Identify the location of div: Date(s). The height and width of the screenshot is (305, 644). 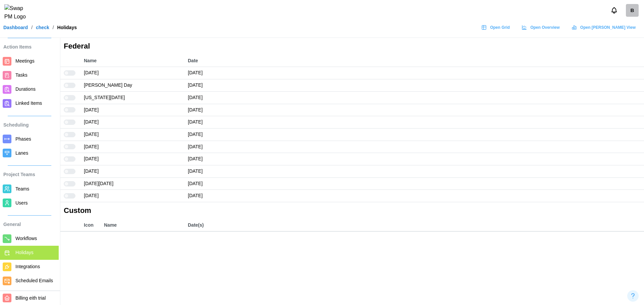
(414, 226).